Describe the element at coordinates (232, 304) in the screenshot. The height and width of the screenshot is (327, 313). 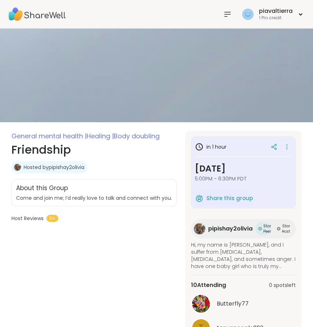
I see `span: Butterfly77` at that location.